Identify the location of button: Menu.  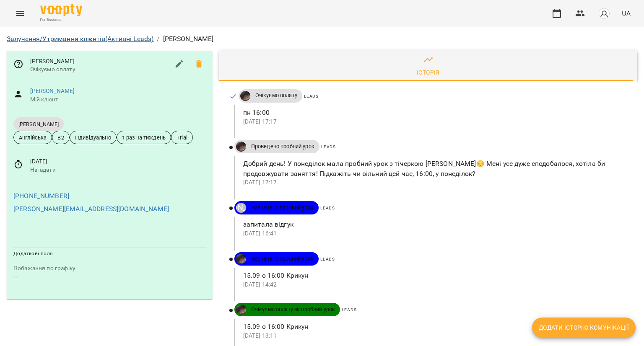
(20, 13).